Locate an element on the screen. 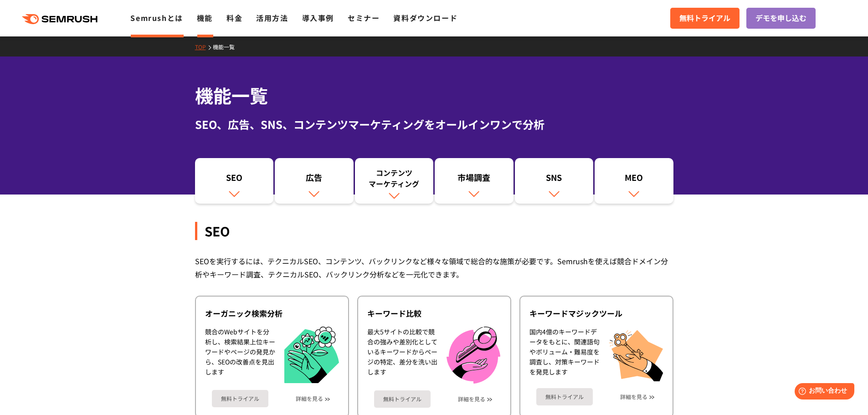  div: 最大5サイトの比較で競合の強みや差別化としているキーワードからページの特定、差分を洗い出します is located at coordinates (403, 355).